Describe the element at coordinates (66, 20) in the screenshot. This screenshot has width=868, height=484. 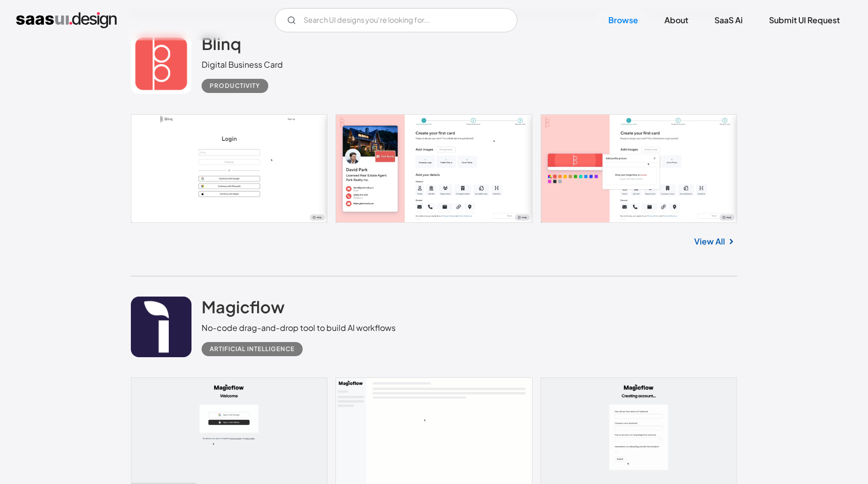
I see `a: home` at that location.